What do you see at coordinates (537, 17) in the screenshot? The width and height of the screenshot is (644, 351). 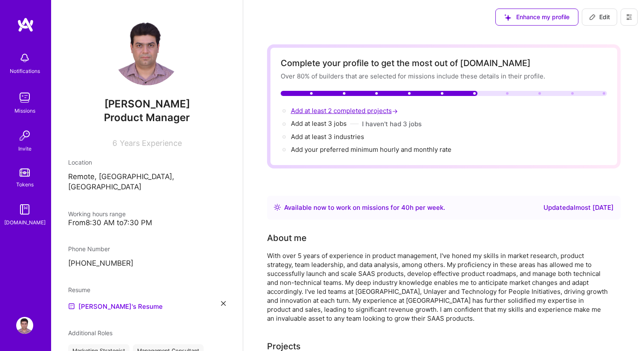 I see `span: Enhance my profile` at bounding box center [537, 17].